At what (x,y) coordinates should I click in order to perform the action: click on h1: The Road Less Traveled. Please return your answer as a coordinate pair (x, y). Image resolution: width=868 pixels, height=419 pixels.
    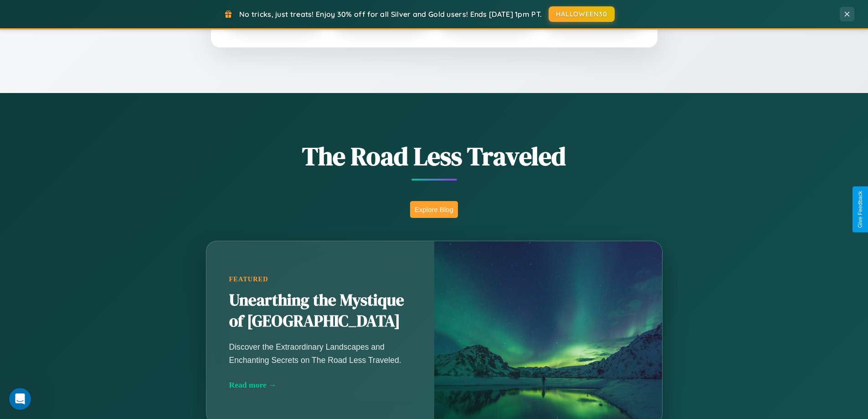
    Looking at the image, I should click on (434, 156).